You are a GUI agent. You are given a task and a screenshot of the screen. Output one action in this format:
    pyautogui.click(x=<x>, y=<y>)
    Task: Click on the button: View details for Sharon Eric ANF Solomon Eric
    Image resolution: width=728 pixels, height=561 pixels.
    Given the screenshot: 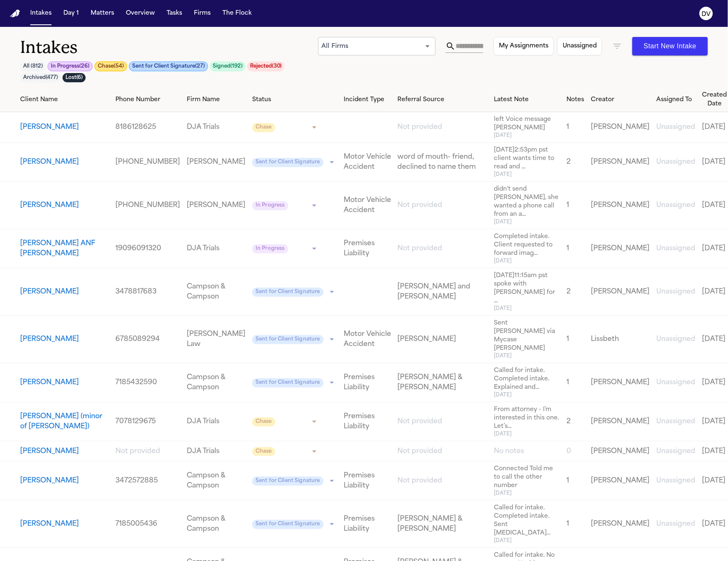 What is the action you would take?
    pyautogui.click(x=64, y=249)
    